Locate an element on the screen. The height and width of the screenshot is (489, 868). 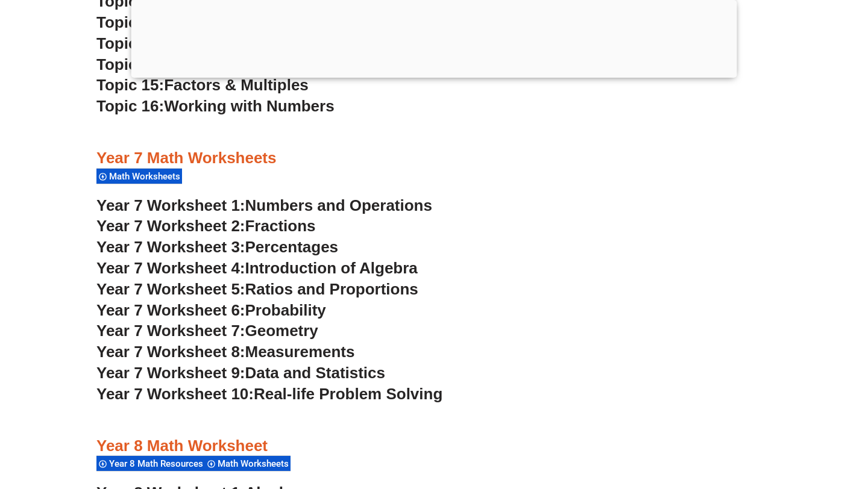
a: Year 7 Worksheet 1:Numbers and Operations is located at coordinates (264, 205).